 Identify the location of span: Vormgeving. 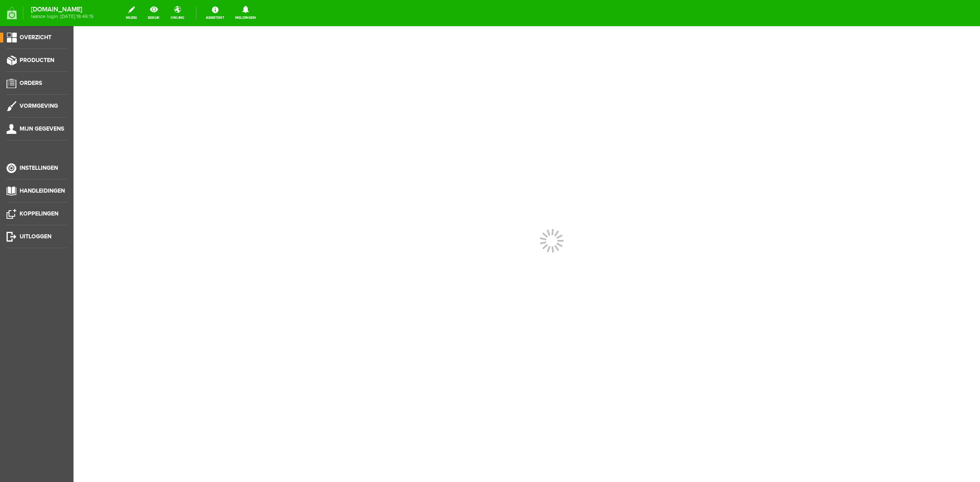
(39, 105).